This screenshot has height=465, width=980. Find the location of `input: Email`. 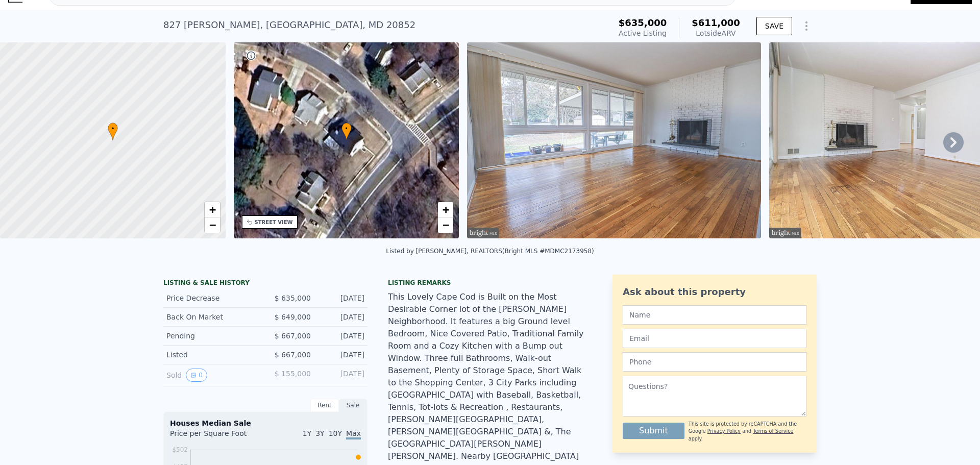

input: Email is located at coordinates (714, 339).